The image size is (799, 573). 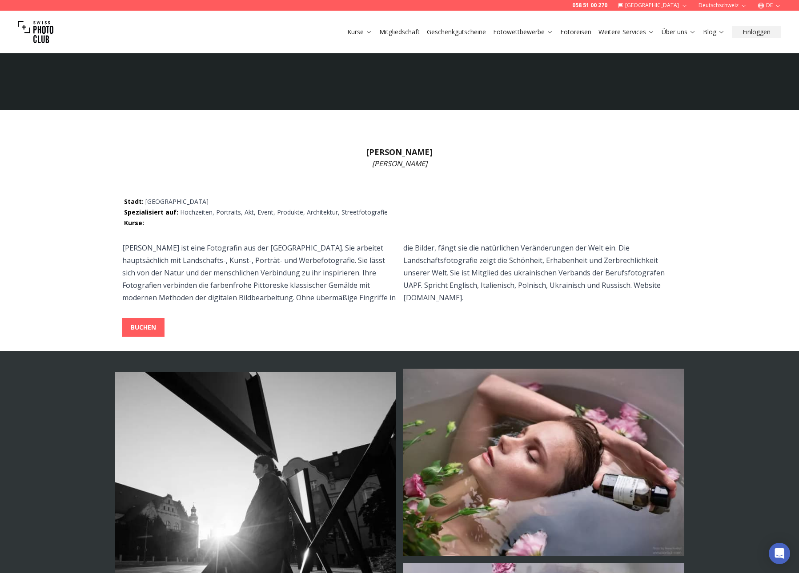 I want to click on span: Stadt :, so click(x=135, y=201).